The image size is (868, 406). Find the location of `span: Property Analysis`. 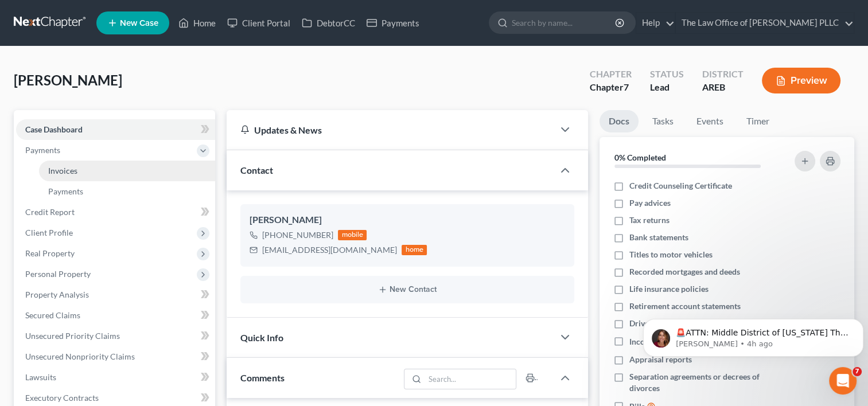

span: Property Analysis is located at coordinates (57, 294).